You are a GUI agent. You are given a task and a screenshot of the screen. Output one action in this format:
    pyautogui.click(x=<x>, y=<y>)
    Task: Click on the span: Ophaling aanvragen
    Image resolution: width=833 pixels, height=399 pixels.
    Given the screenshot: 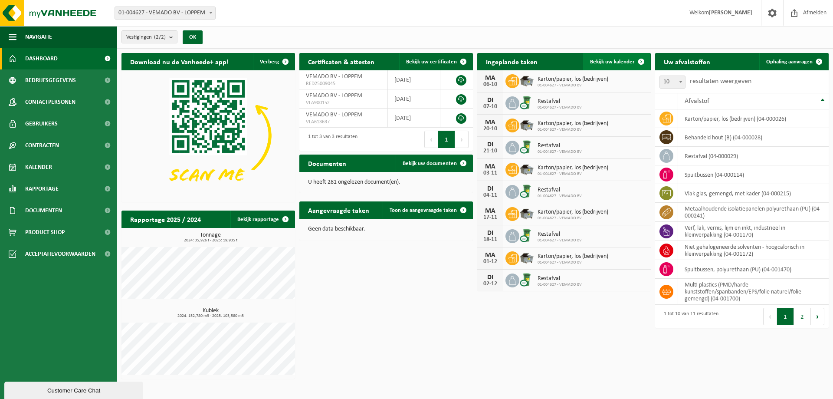 What is the action you would take?
    pyautogui.click(x=789, y=62)
    